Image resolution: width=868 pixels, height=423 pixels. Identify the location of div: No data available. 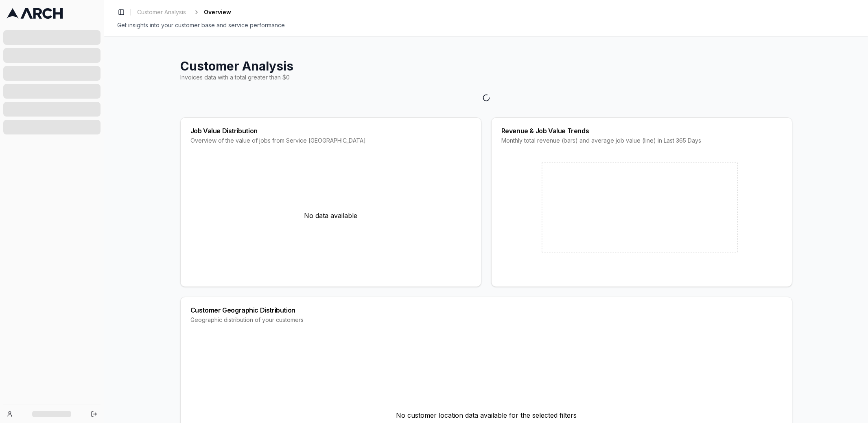
(331, 215).